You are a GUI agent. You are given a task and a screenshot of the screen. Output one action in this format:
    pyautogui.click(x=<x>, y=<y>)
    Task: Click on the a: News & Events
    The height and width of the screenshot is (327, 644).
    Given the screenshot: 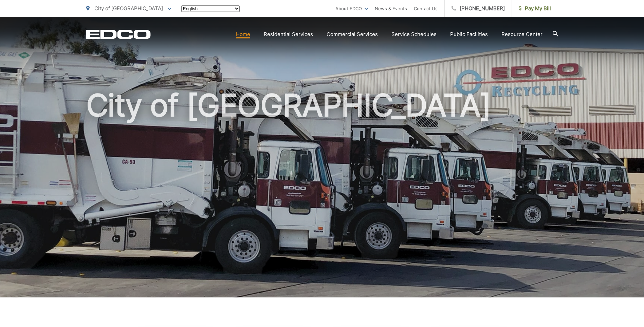 What is the action you would take?
    pyautogui.click(x=391, y=8)
    